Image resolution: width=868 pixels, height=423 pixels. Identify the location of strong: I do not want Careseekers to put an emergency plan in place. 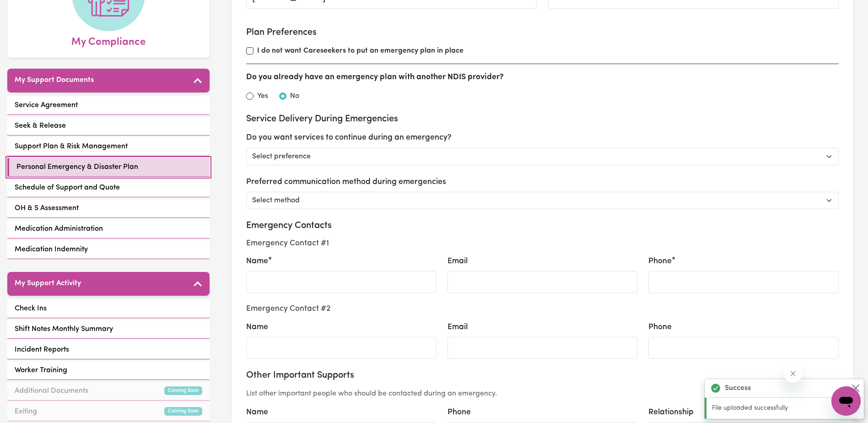
(360, 50).